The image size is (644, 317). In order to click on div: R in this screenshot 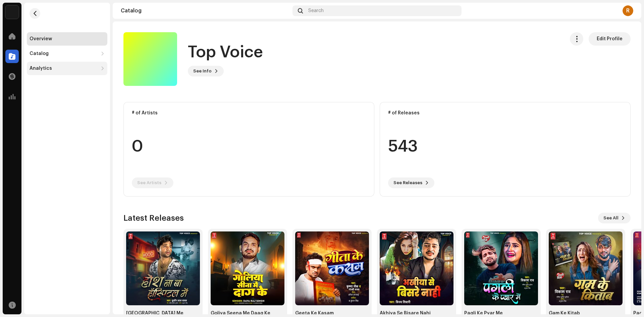, I will do `click(628, 10)`.